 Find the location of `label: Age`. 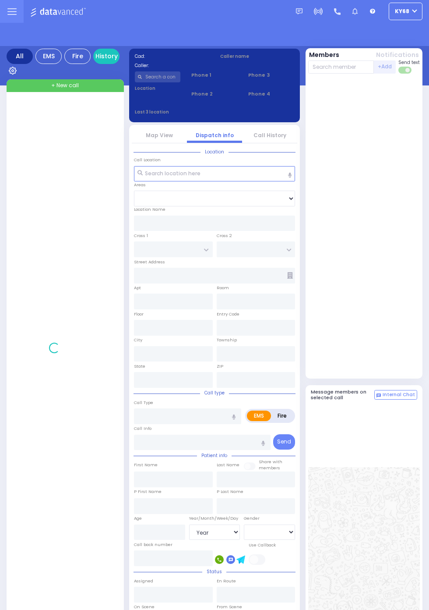

label: Age is located at coordinates (138, 518).